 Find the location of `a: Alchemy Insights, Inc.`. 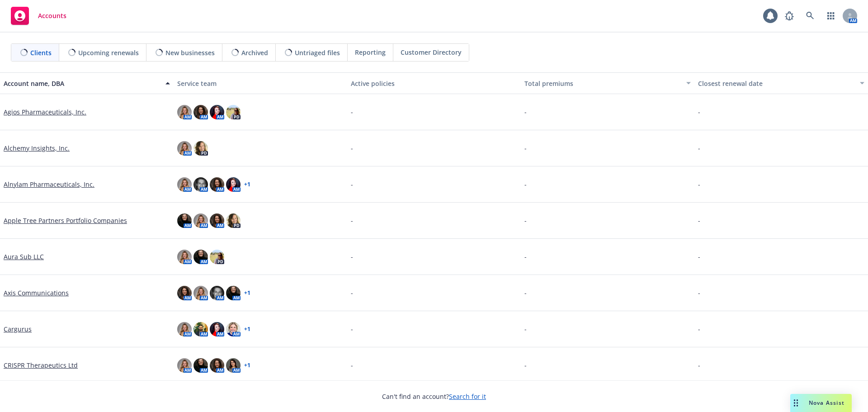

a: Alchemy Insights, Inc. is located at coordinates (36, 148).